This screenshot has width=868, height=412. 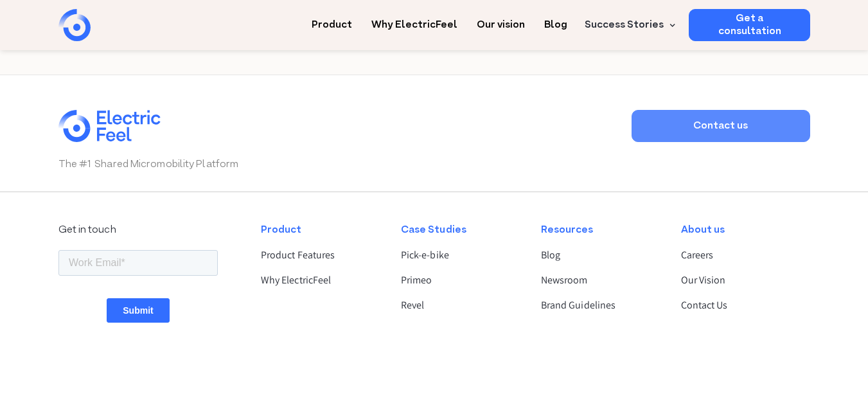 I want to click on a: Brand Guidelines, so click(x=600, y=305).